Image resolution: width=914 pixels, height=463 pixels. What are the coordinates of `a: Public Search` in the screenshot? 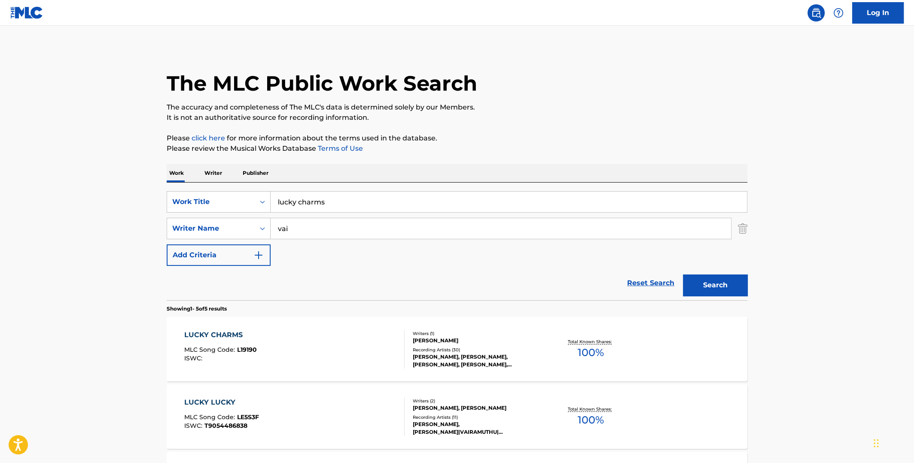 It's located at (816, 13).